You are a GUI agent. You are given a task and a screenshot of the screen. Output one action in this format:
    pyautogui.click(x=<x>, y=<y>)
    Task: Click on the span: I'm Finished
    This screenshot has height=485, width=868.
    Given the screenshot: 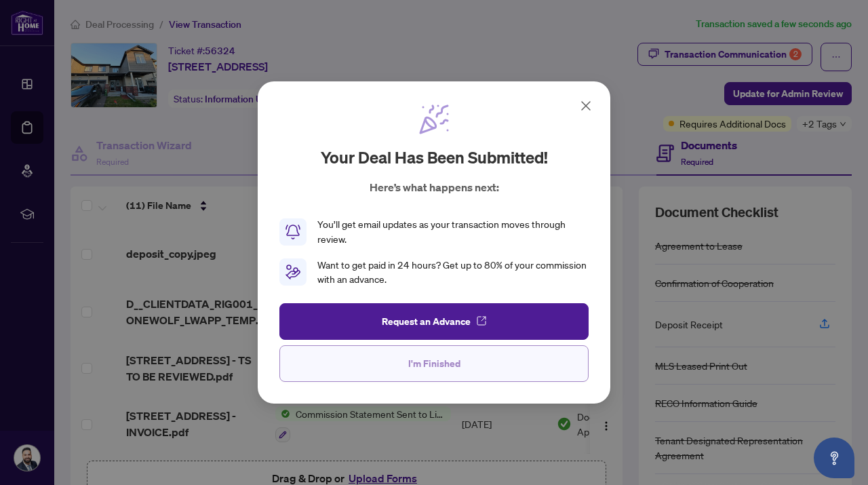 What is the action you would take?
    pyautogui.click(x=434, y=364)
    